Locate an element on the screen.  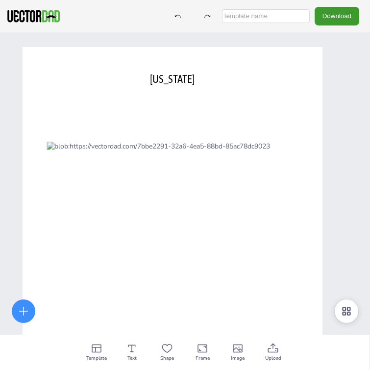
span: Template is located at coordinates (97, 358).